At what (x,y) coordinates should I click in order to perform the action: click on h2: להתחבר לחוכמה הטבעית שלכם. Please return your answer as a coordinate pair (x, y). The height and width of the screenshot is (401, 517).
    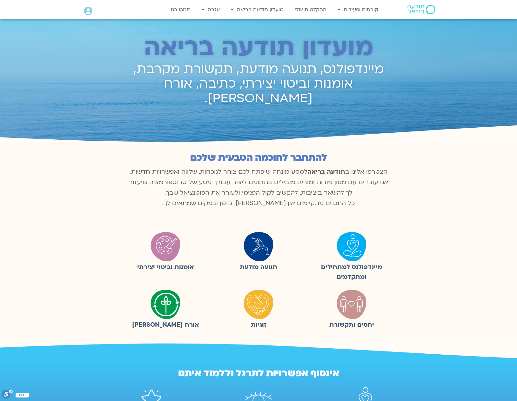
    Looking at the image, I should click on (259, 158).